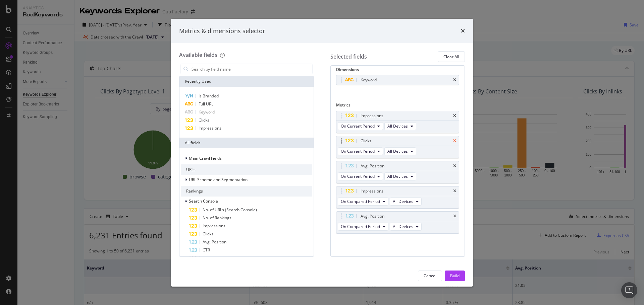 The height and width of the screenshot is (305, 644). What do you see at coordinates (209, 95) in the screenshot?
I see `span: Is Branded` at bounding box center [209, 95].